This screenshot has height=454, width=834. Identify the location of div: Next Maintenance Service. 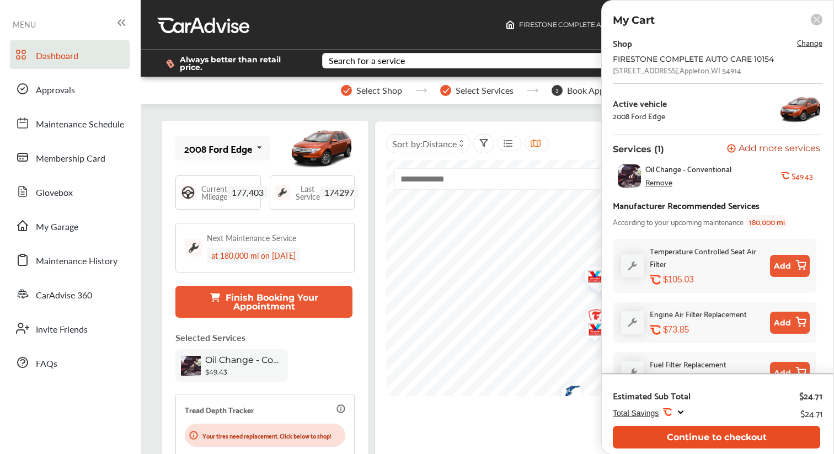
(252, 238).